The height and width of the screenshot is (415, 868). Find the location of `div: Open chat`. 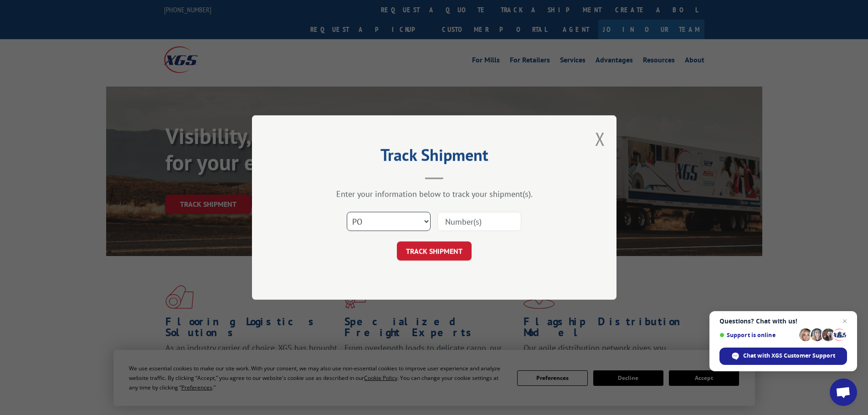

div: Open chat is located at coordinates (844, 392).